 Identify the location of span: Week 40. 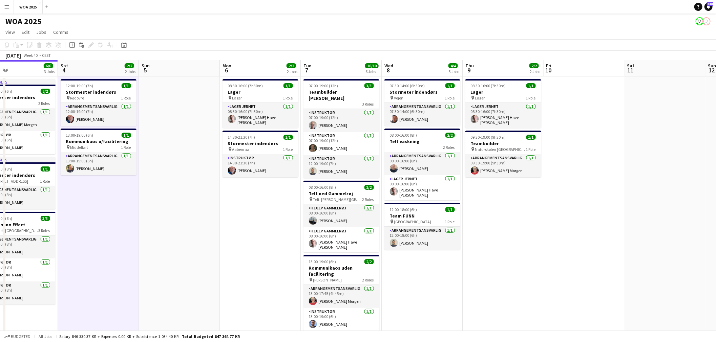
(31, 55).